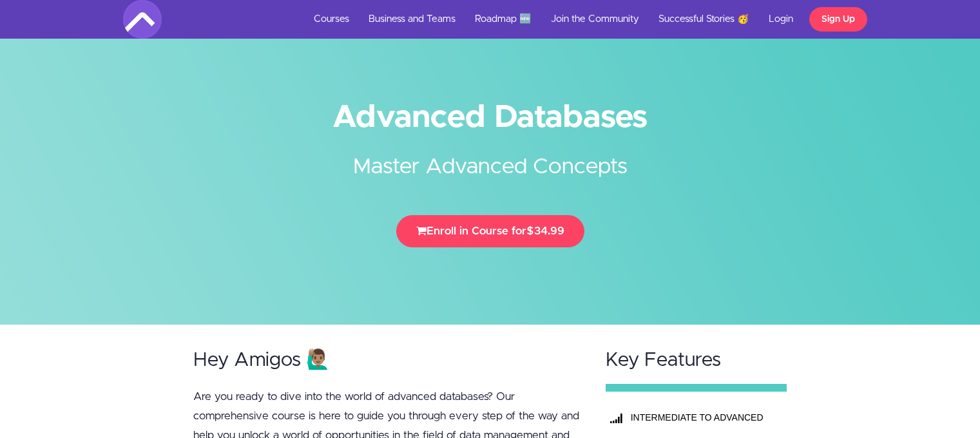  I want to click on span: $34.99, so click(545, 231).